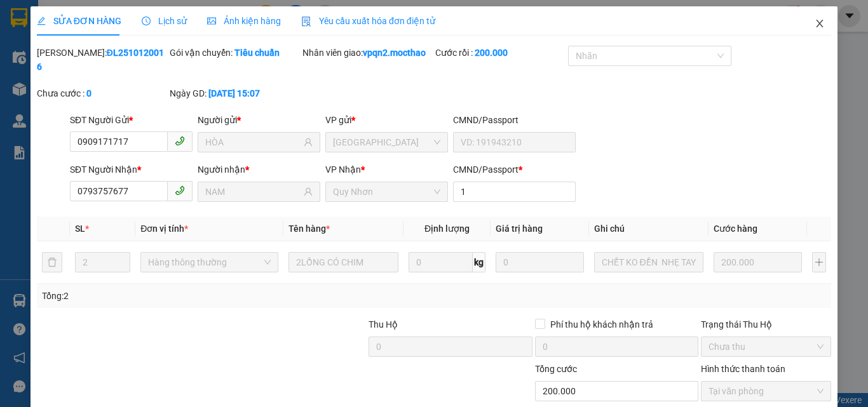 This screenshot has height=407, width=868. I want to click on span: Tổng cước, so click(556, 369).